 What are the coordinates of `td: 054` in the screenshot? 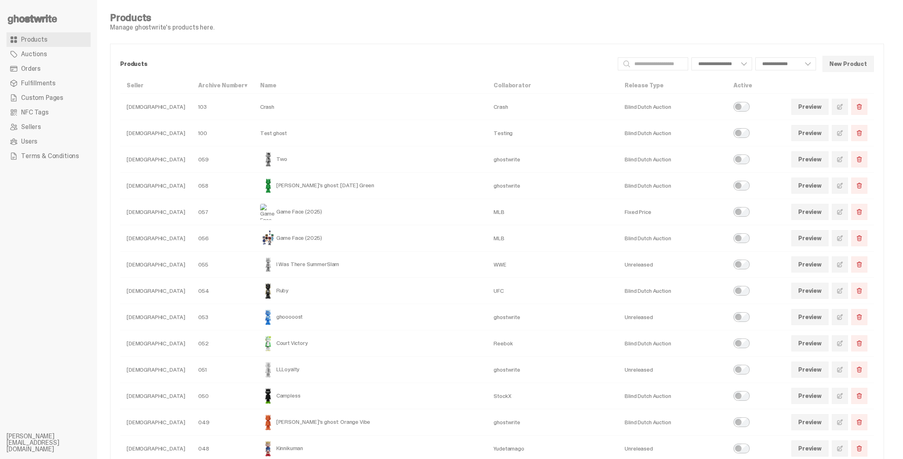 It's located at (223, 291).